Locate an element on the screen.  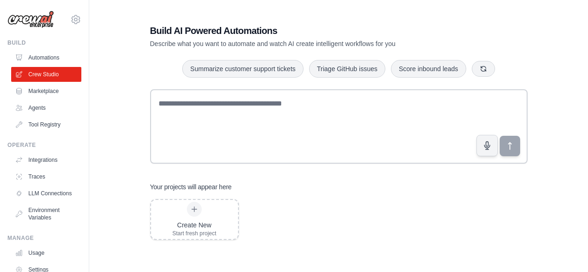
img: Logo is located at coordinates (31, 20).